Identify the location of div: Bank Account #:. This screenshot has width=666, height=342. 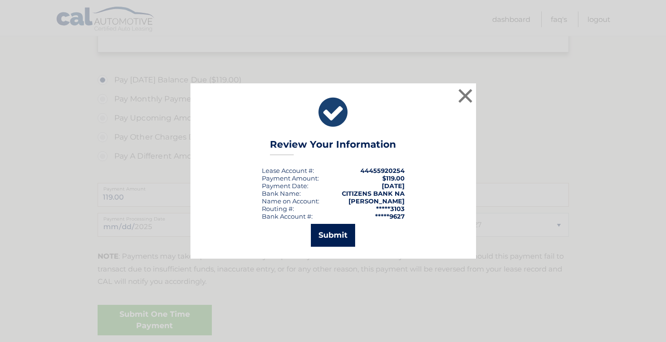
(287, 216).